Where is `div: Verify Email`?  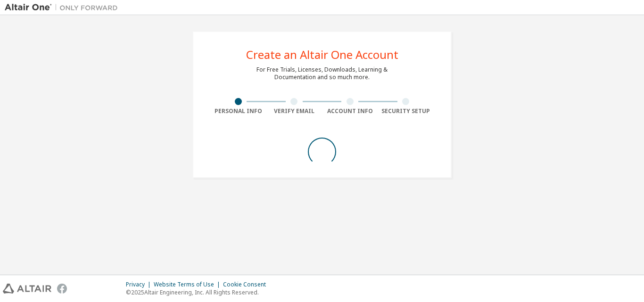 div: Verify Email is located at coordinates (294, 111).